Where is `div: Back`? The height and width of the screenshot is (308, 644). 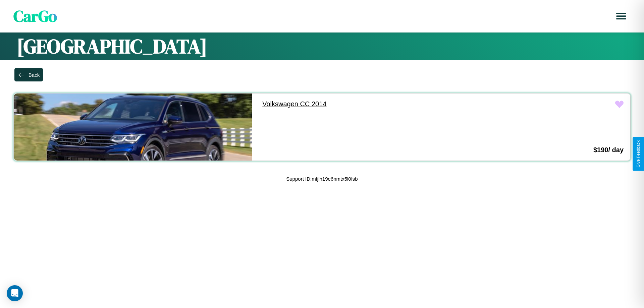
div: Back is located at coordinates (34, 75).